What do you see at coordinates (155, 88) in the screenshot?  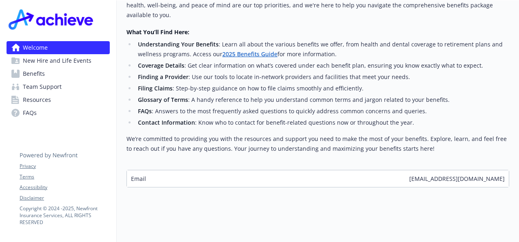 I see `strong: Filing Claims` at bounding box center [155, 88].